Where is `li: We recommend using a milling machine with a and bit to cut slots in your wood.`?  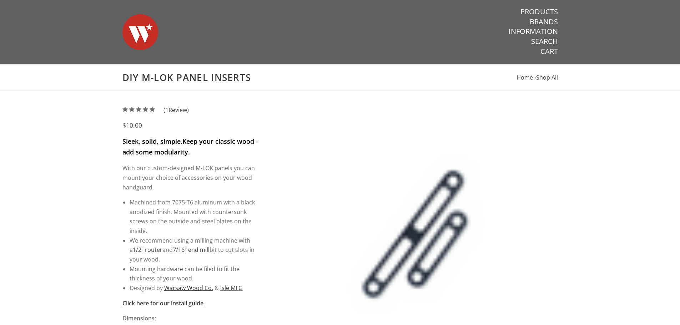 li: We recommend using a milling machine with a and bit to cut slots in your wood. is located at coordinates (194, 250).